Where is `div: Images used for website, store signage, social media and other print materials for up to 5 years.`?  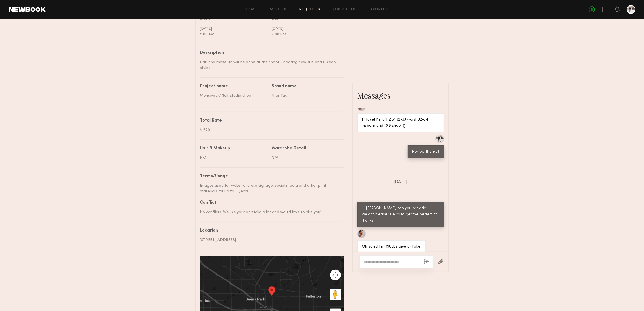
div: Images used for website, store signage, social media and other print materials for up to 5 years. is located at coordinates (269, 189).